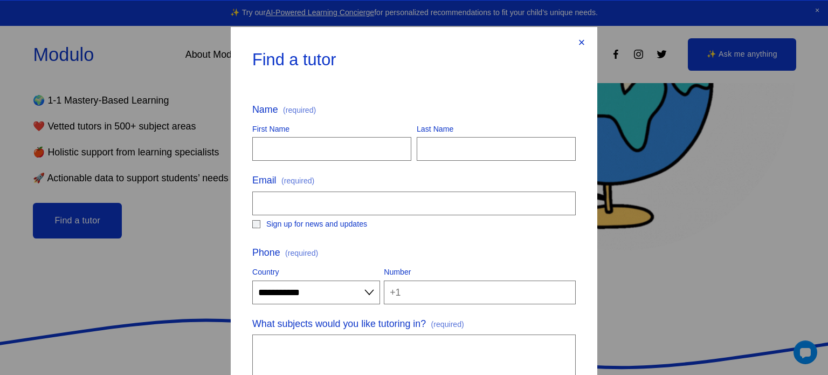  What do you see at coordinates (408, 60) in the screenshot?
I see `div: Find a tutor` at bounding box center [408, 60].